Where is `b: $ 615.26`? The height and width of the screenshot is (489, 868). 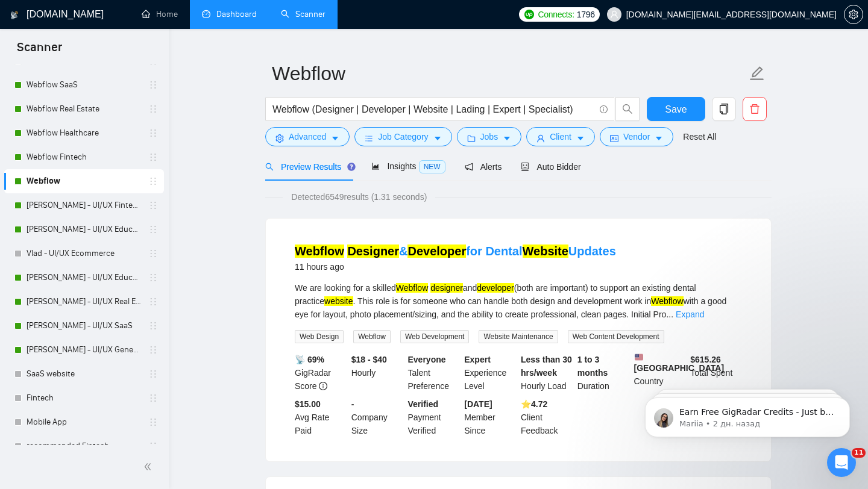 b: $ 615.26 is located at coordinates (706, 360).